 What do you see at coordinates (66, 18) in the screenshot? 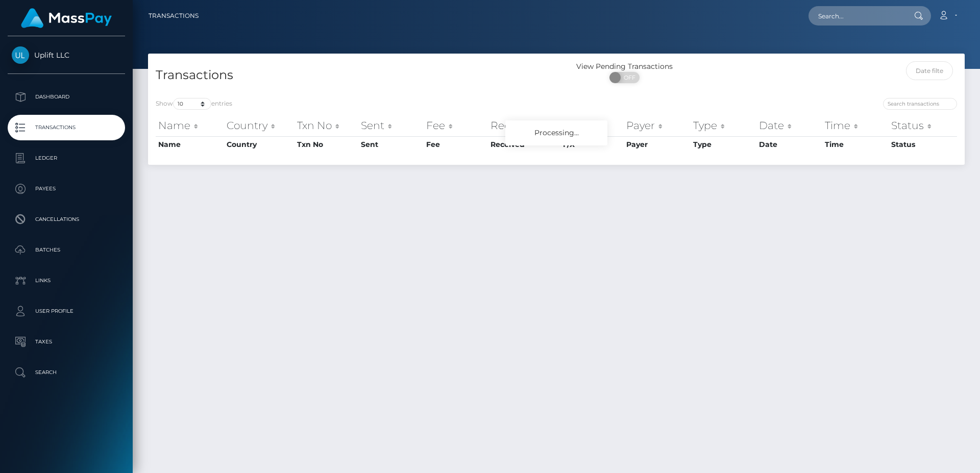
I see `img: MassPay Logo` at bounding box center [66, 18].